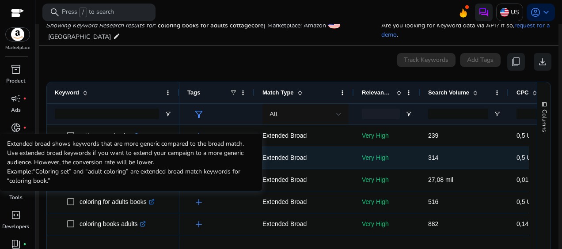  I want to click on input: Search Volume Filter Input, so click(458, 114).